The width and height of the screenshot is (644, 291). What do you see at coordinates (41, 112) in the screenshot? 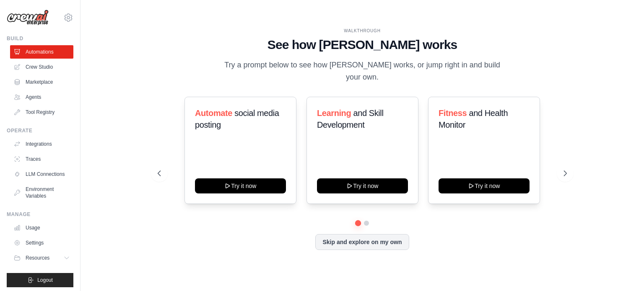
I see `a: Tool Registry` at bounding box center [41, 112].